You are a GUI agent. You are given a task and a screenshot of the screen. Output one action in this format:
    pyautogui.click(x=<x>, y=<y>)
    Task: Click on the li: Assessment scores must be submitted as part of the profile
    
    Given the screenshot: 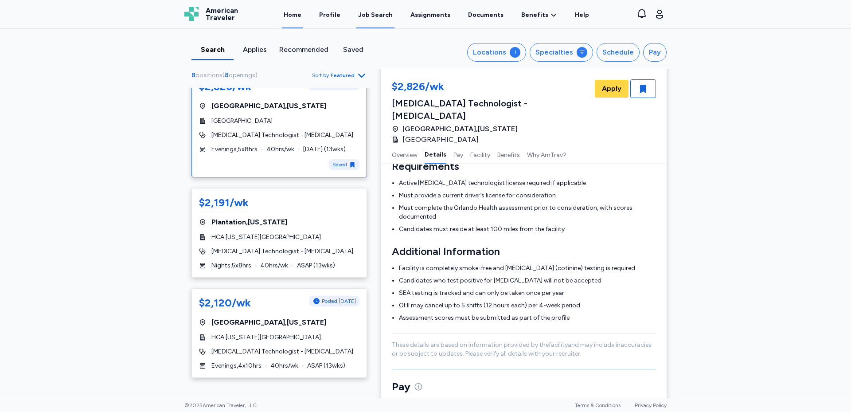 What is the action you would take?
    pyautogui.click(x=527, y=318)
    